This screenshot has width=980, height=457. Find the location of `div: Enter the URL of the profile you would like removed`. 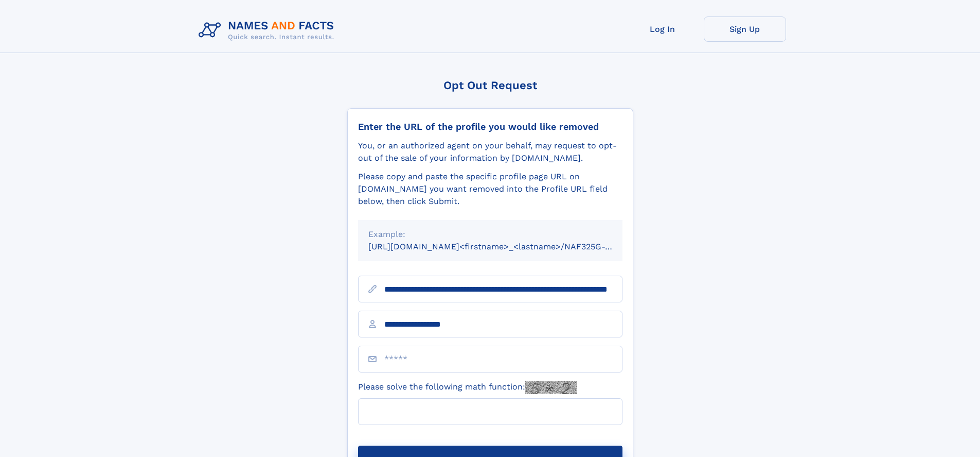

div: Enter the URL of the profile you would like removed is located at coordinates (490, 127).